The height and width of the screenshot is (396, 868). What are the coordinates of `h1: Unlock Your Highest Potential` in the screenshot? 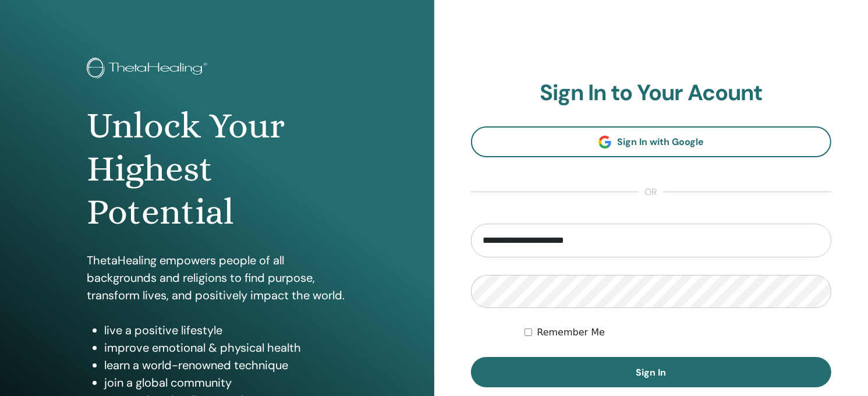 It's located at (217, 169).